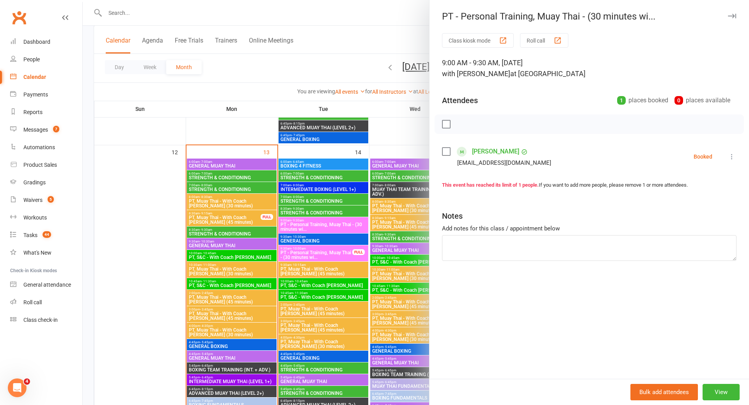 The width and height of the screenshot is (749, 405). Describe the element at coordinates (33, 200) in the screenshot. I see `div: Waivers` at that location.